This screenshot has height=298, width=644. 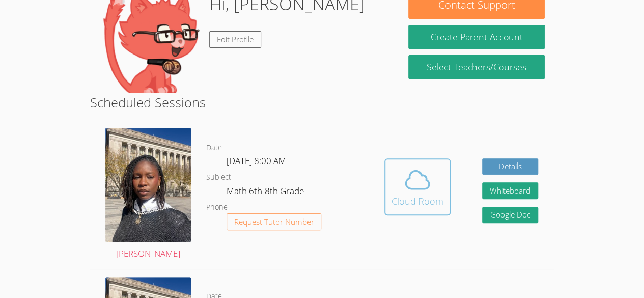 I want to click on dt: Phone, so click(x=217, y=207).